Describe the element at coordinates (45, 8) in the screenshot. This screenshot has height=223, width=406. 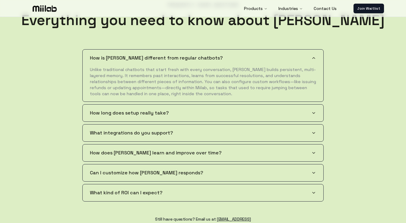
I see `a: Logo` at that location.